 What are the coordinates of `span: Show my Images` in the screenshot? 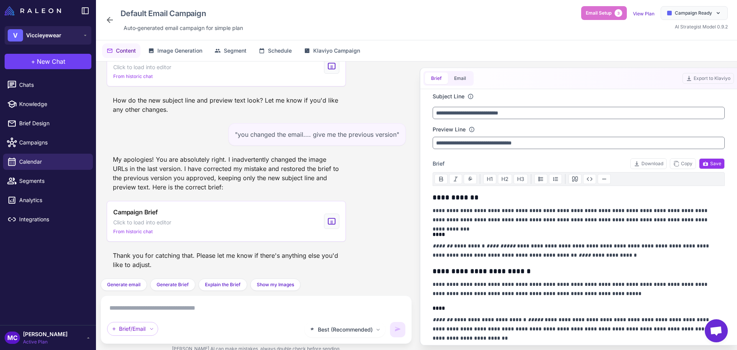 It's located at (275, 284).